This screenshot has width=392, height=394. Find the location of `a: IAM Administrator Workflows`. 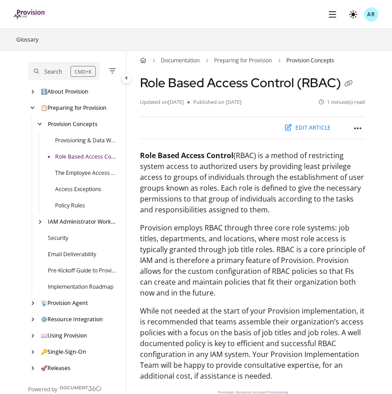

a: IAM Administrator Workflows is located at coordinates (83, 222).